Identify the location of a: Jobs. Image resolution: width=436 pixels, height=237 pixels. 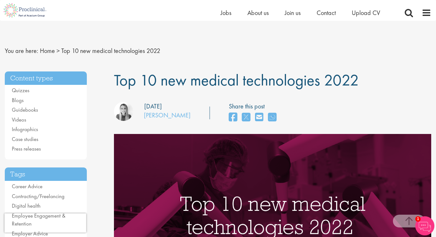
(226, 13).